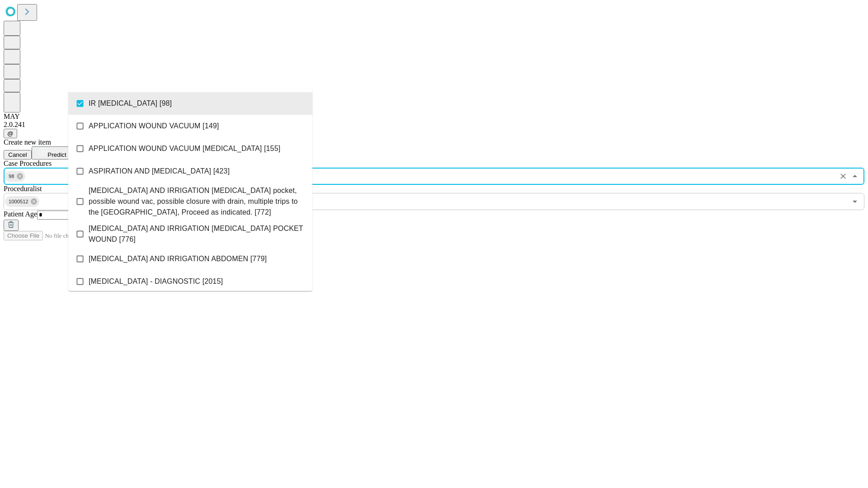 The width and height of the screenshot is (868, 488). I want to click on span: Patient Age, so click(20, 214).